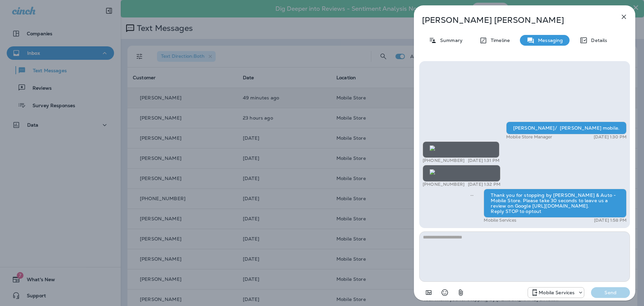 The image size is (644, 306). Describe the element at coordinates (445, 292) in the screenshot. I see `button: Select an emoji` at that location.